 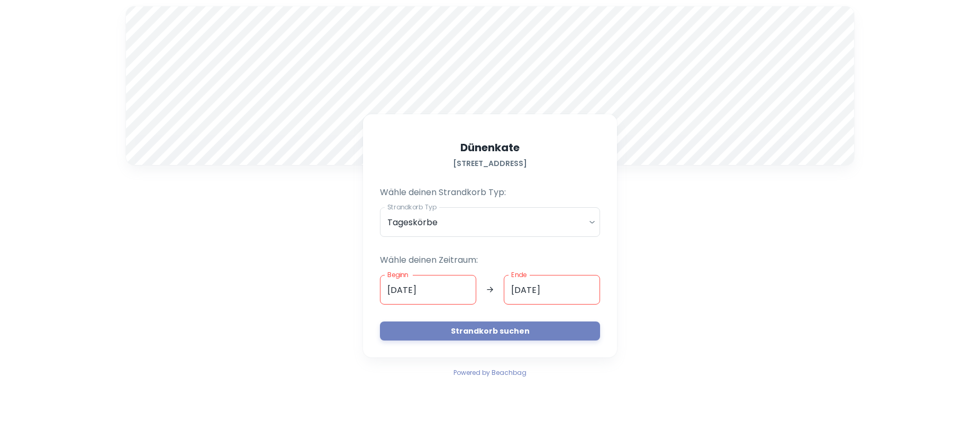 I want to click on div: Tageskörbe, so click(x=490, y=222).